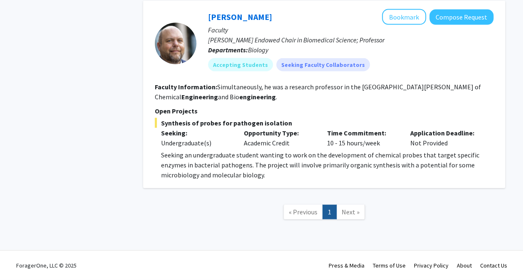  Describe the element at coordinates (362, 138) in the screenshot. I see `div: 10 - 15 hours/week` at that location.